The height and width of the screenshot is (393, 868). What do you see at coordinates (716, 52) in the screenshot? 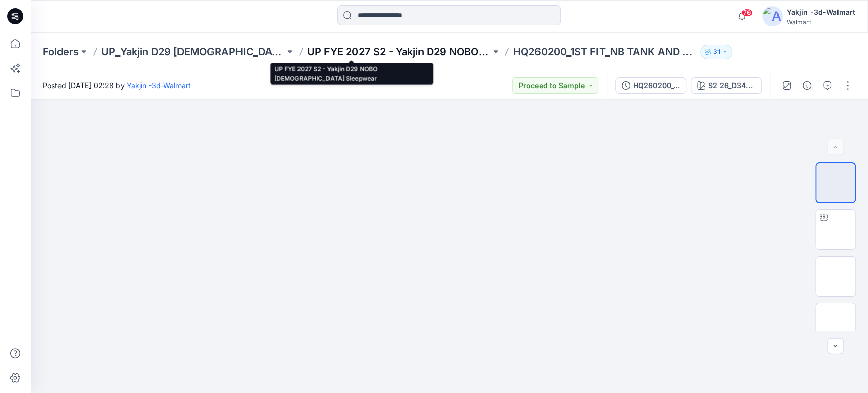
I see `p: 31` at bounding box center [716, 52].